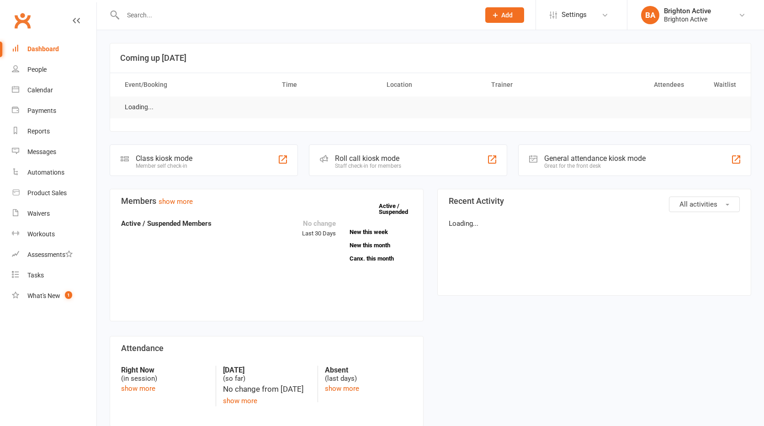  Describe the element at coordinates (164, 158) in the screenshot. I see `div: Class kiosk mode` at that location.